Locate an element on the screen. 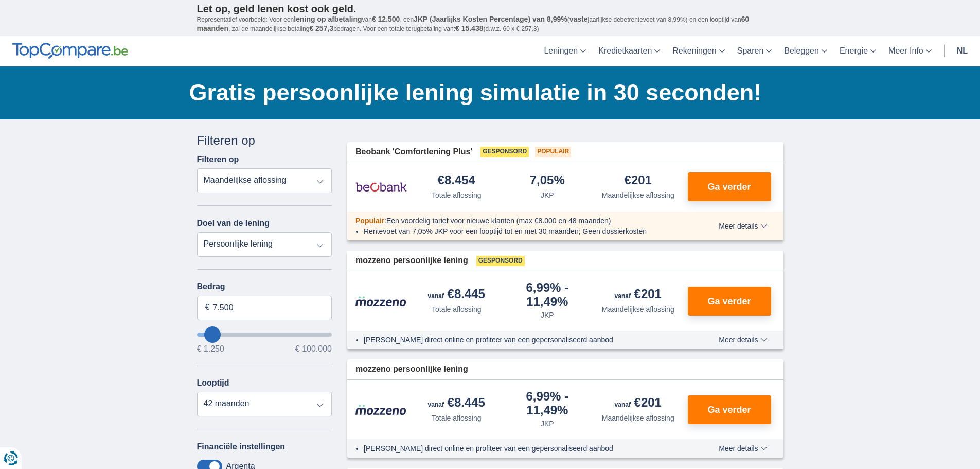 Image resolution: width=980 pixels, height=469 pixels. li: Rentevoet van 7,05% JKP voor een looptijd tot en met 30 maanden; Geen dossierkosten is located at coordinates (522, 231).